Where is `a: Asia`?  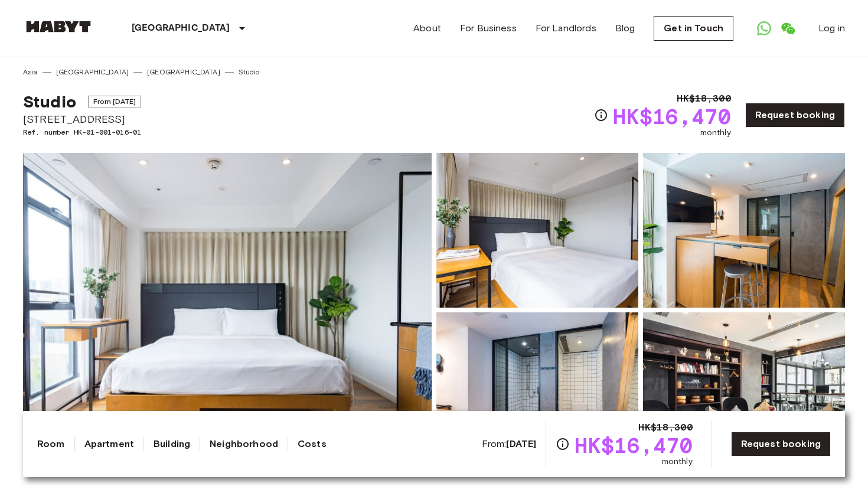 a: Asia is located at coordinates (30, 72).